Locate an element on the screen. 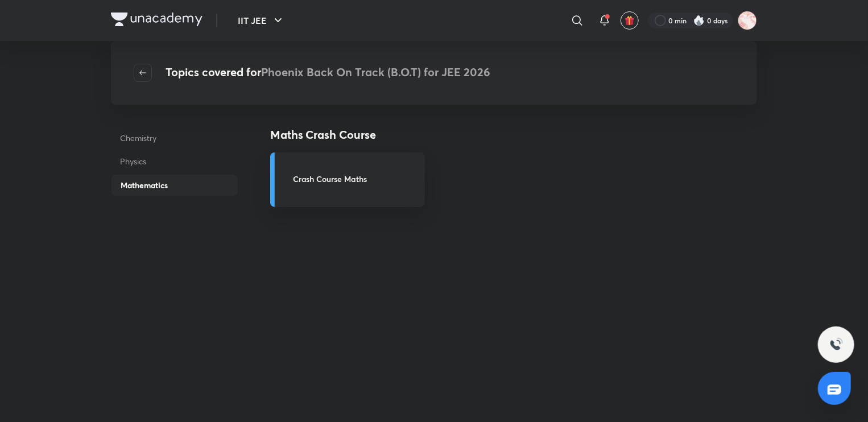 The height and width of the screenshot is (422, 868). h4: Topics covered for is located at coordinates (328, 73).